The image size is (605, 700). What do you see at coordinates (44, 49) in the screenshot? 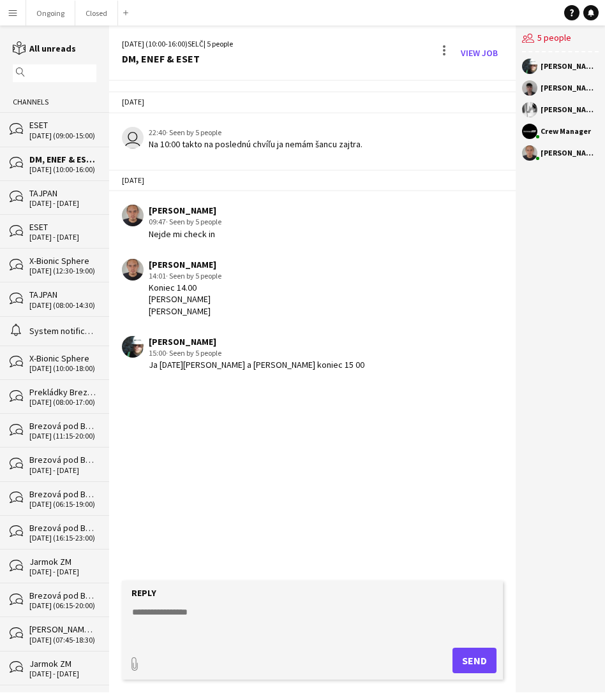
I see `a: All unreads` at bounding box center [44, 49].